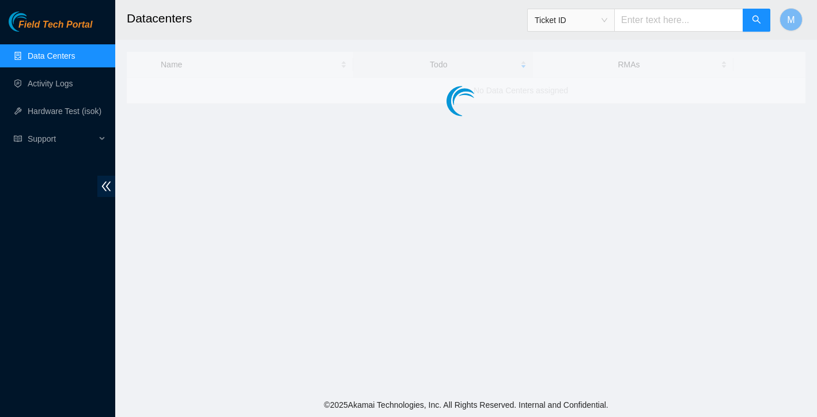 This screenshot has width=817, height=417. Describe the element at coordinates (571, 20) in the screenshot. I see `span: Ticket ID` at that location.